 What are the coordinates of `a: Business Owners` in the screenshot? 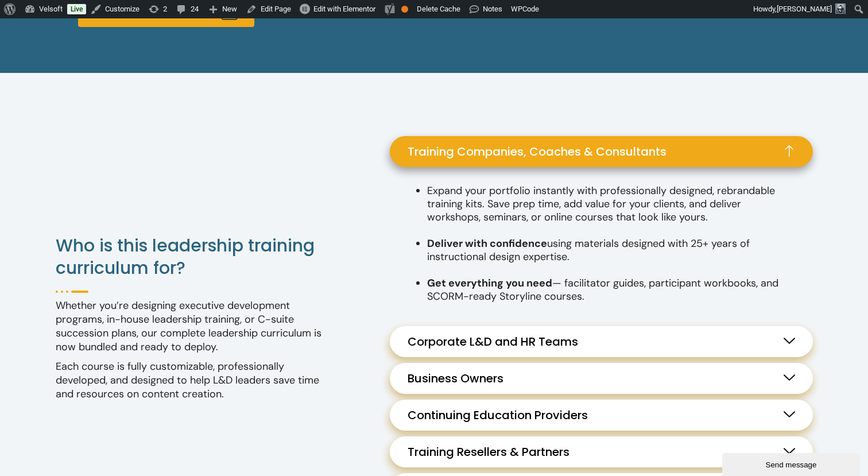 It's located at (601, 378).